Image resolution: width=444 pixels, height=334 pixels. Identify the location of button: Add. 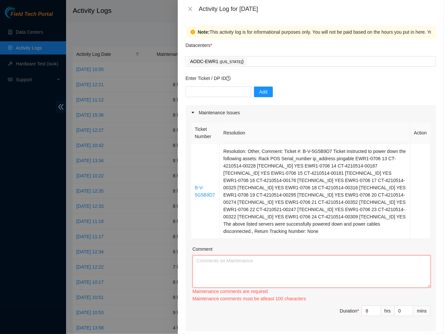
(263, 92).